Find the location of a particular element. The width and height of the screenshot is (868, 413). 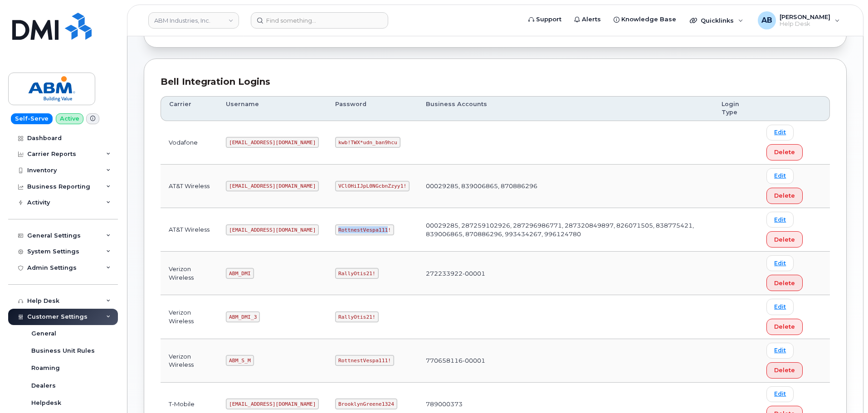

span: Support is located at coordinates (549, 20).